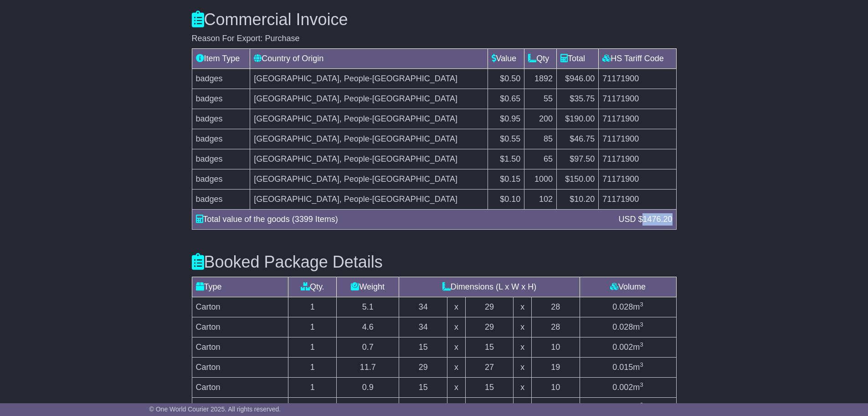 This screenshot has width=868, height=416. Describe the element at coordinates (623, 367) in the screenshot. I see `span: 0.015` at that location.